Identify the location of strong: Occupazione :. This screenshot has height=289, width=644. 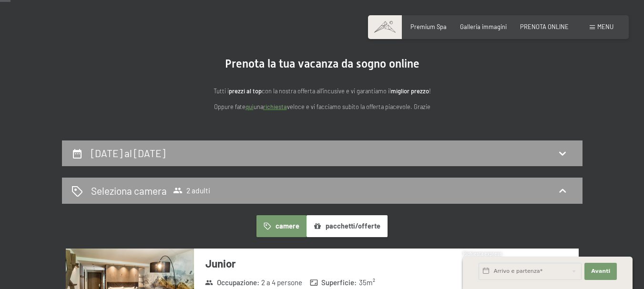
(232, 282).